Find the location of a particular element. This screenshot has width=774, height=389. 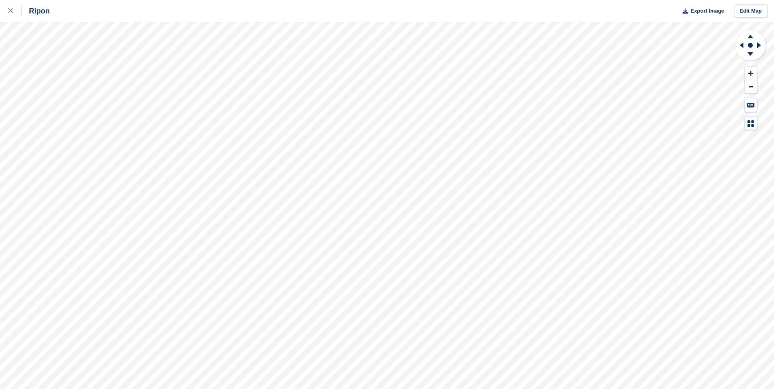

button: Export Image is located at coordinates (701, 11).